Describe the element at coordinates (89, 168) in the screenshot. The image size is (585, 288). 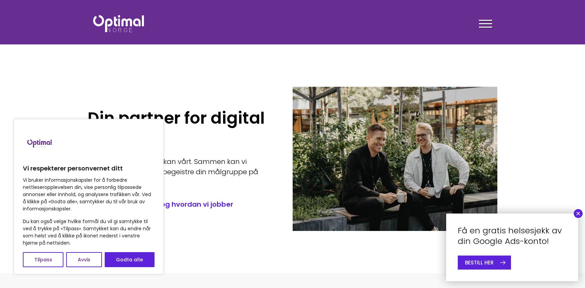
I see `p: Vi respekterer personvernet ditt` at that location.